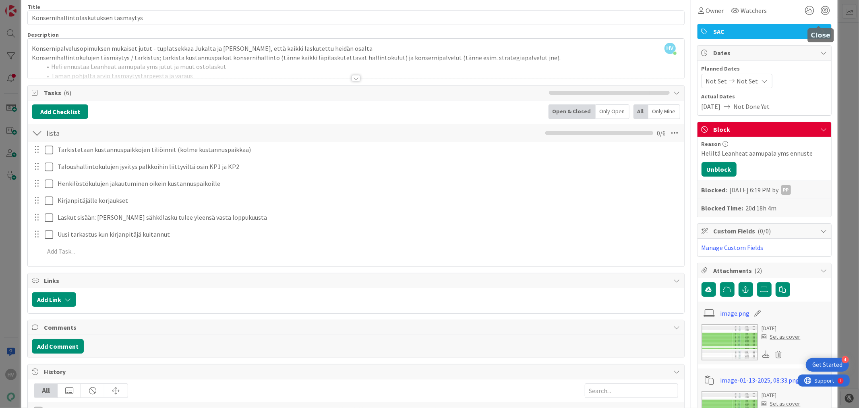 The image size is (859, 408). What do you see at coordinates (613, 112) in the screenshot?
I see `div: Only Open` at bounding box center [613, 112].